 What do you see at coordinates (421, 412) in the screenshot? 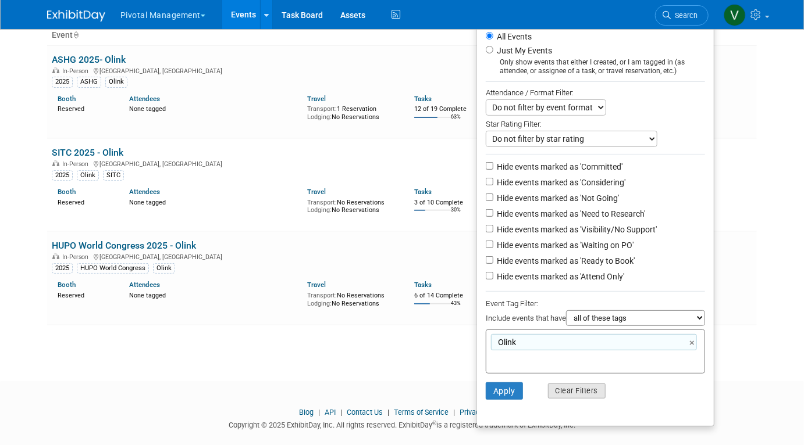
I see `a: Terms of Service` at bounding box center [421, 412].